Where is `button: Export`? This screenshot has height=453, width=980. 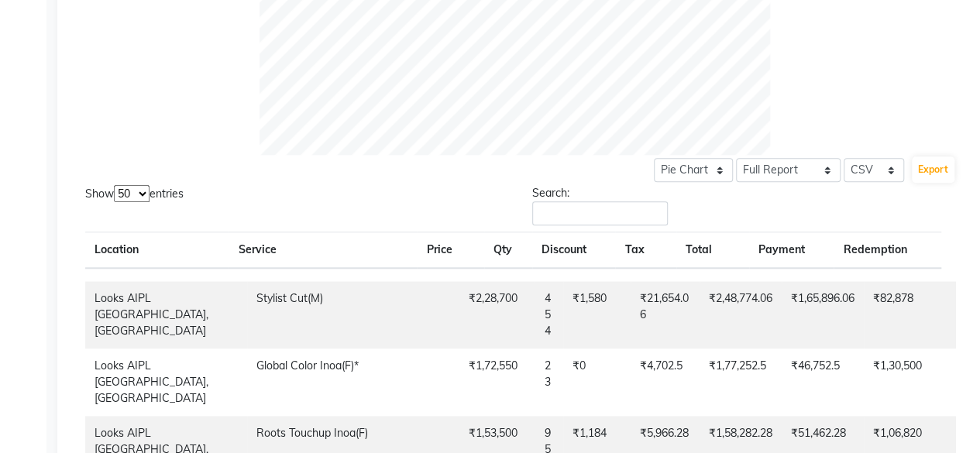 button: Export is located at coordinates (933, 170).